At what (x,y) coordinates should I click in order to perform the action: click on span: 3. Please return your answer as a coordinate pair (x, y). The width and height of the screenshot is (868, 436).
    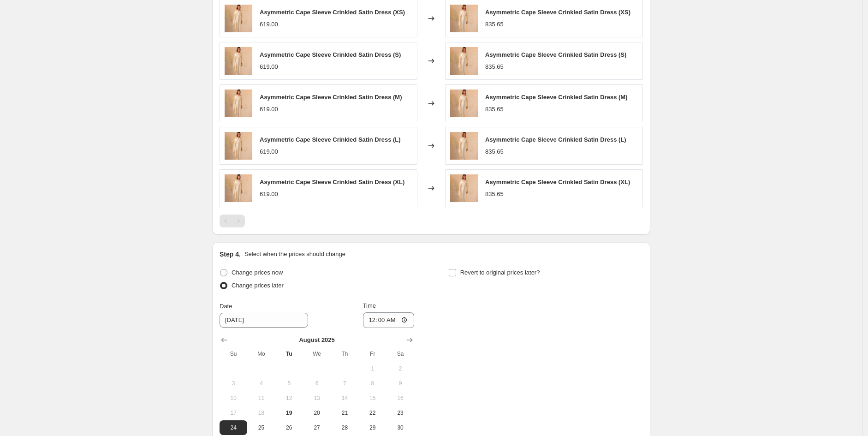
    Looking at the image, I should click on (233, 384).